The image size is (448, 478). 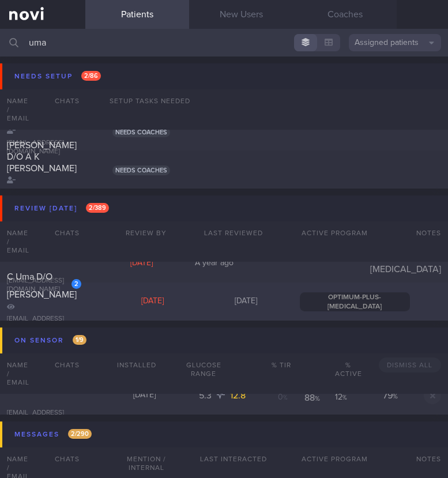 I want to click on div: 88, so click(x=313, y=397).